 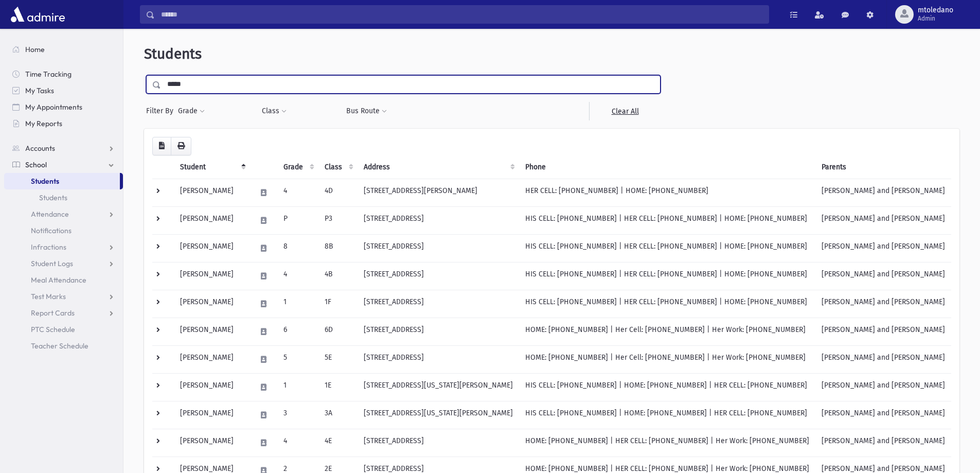 I want to click on td: 5E, so click(x=338, y=359).